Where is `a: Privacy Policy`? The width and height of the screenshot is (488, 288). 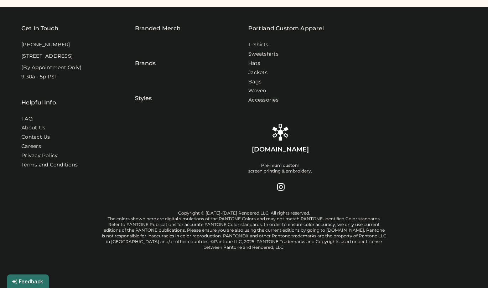 a: Privacy Policy is located at coordinates (40, 156).